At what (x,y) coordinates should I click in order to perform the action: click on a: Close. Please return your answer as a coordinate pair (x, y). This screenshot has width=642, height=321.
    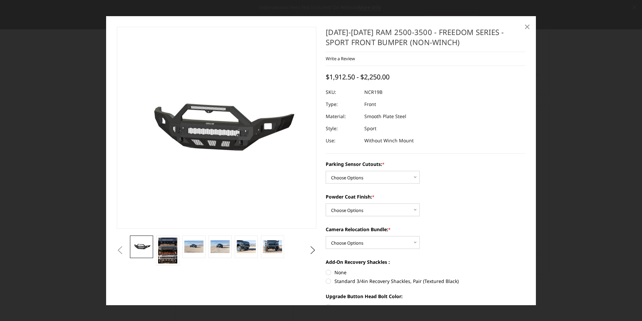
    Looking at the image, I should click on (527, 26).